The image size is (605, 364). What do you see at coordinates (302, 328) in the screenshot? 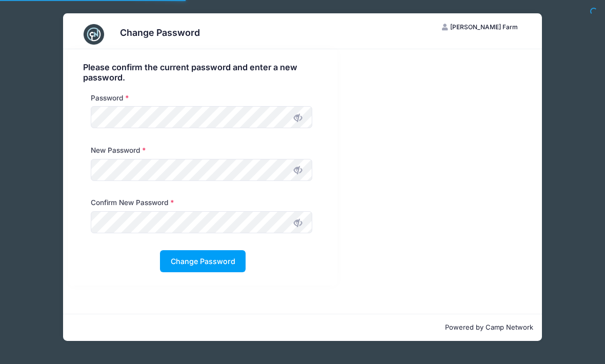
I see `p: Powered by Camp Network` at bounding box center [302, 328].